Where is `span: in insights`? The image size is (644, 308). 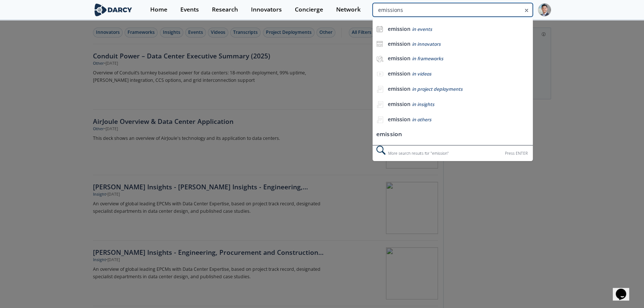 span: in insights is located at coordinates (423, 104).